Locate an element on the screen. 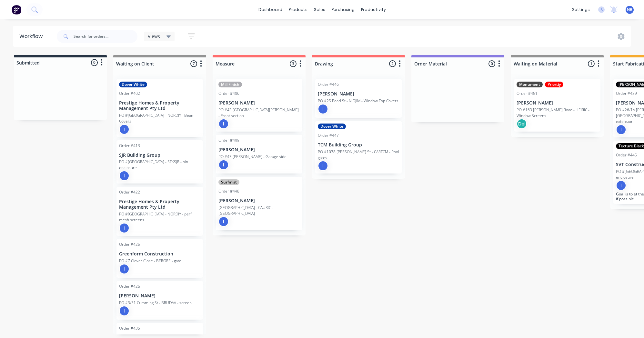  p: TCM Building Group is located at coordinates (358, 145).